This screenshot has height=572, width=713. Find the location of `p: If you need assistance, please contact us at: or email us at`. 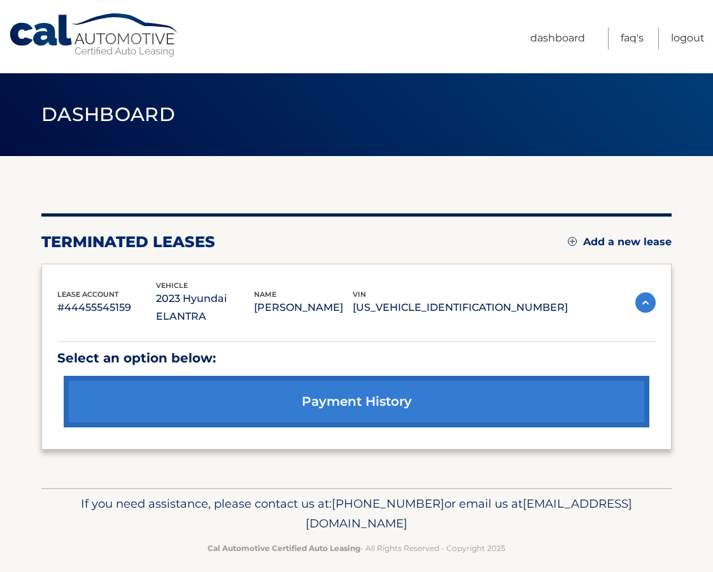

p: If you need assistance, please contact us at: or email us at is located at coordinates (356, 514).